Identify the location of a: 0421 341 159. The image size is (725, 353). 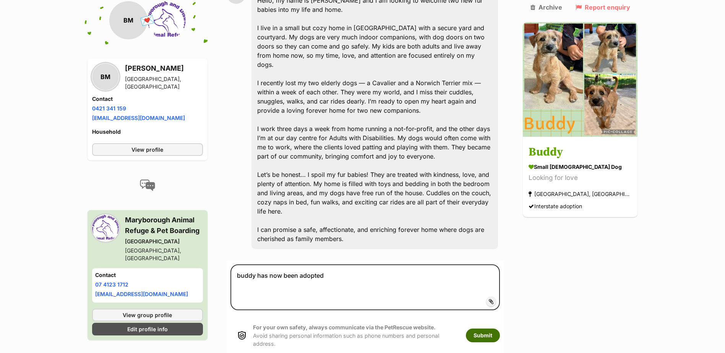
(109, 108).